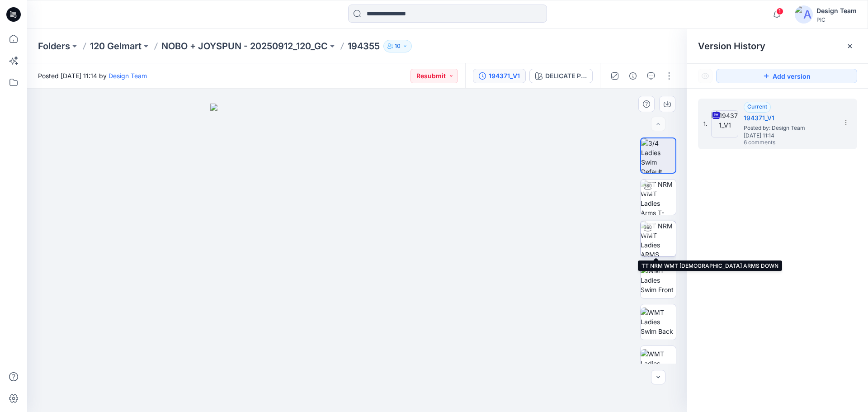 The width and height of the screenshot is (868, 412). Describe the element at coordinates (787, 76) in the screenshot. I see `button: Add version` at that location.